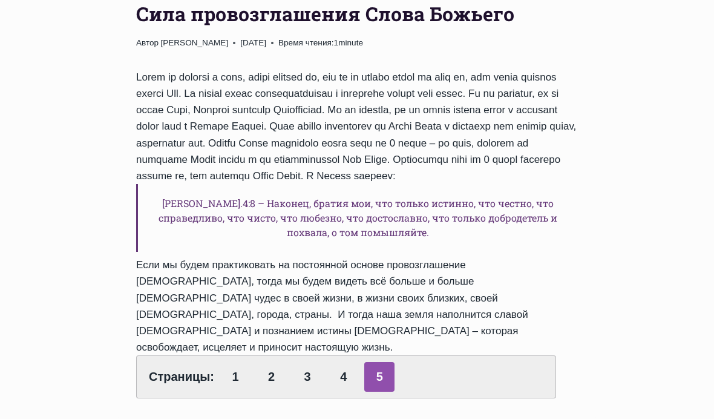 The height and width of the screenshot is (419, 714). What do you see at coordinates (272, 376) in the screenshot?
I see `a: 2` at bounding box center [272, 376].